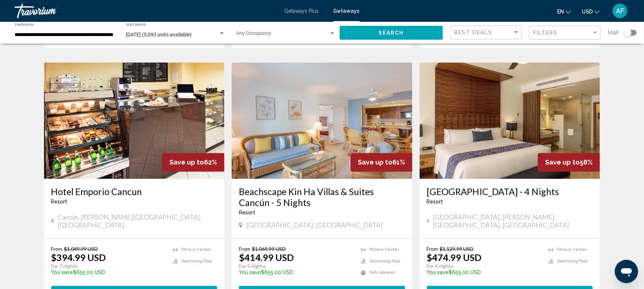 The width and height of the screenshot is (644, 289). I want to click on div: 62%, so click(193, 162).